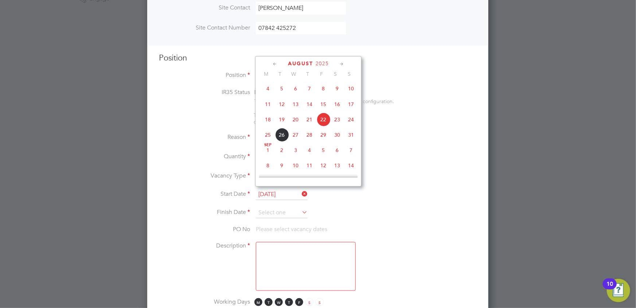 The height and width of the screenshot is (308, 636). What do you see at coordinates (282, 135) in the screenshot?
I see `span: 26` at bounding box center [282, 135].